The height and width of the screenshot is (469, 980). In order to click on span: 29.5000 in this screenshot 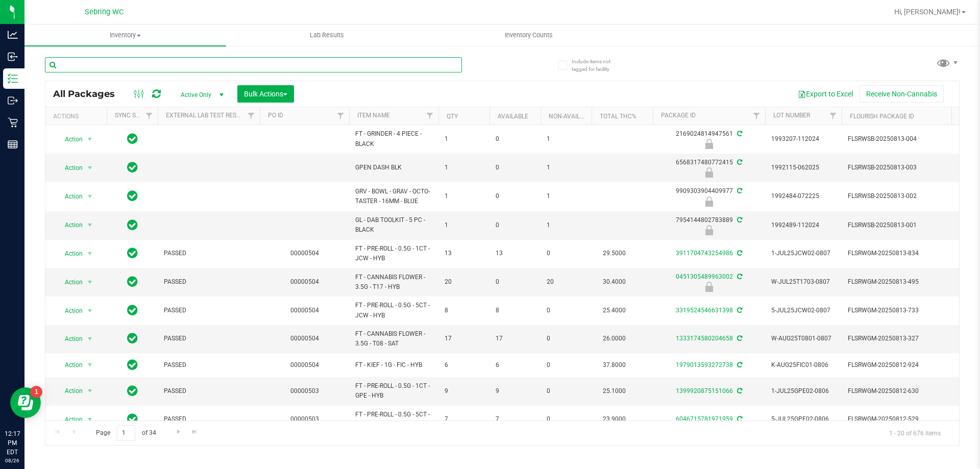, I will do `click(614, 253)`.